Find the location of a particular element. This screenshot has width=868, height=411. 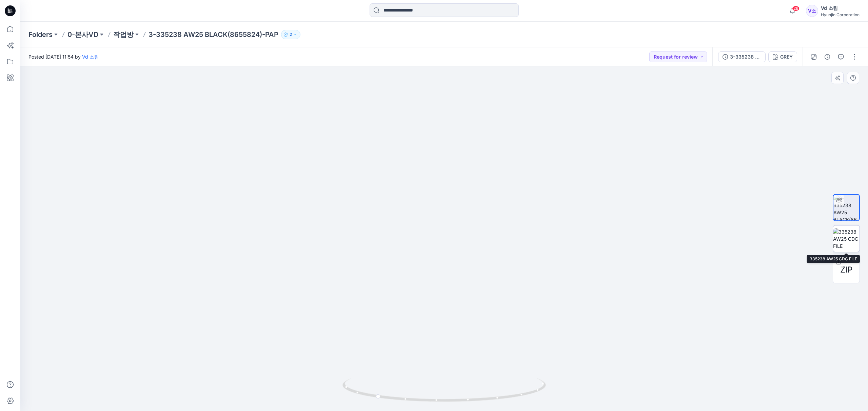

button: 2 is located at coordinates (291, 35).